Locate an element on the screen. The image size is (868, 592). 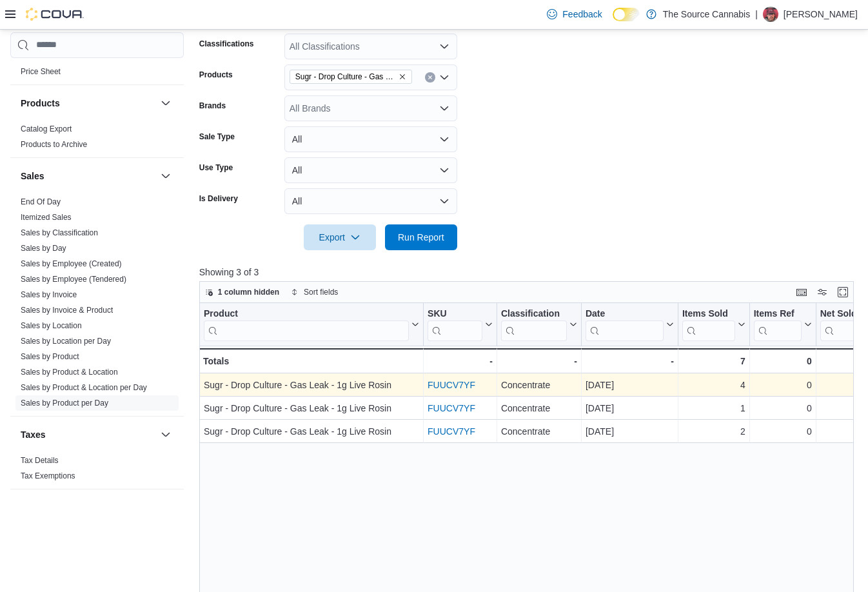
a: Sales by Day is located at coordinates (43, 249).